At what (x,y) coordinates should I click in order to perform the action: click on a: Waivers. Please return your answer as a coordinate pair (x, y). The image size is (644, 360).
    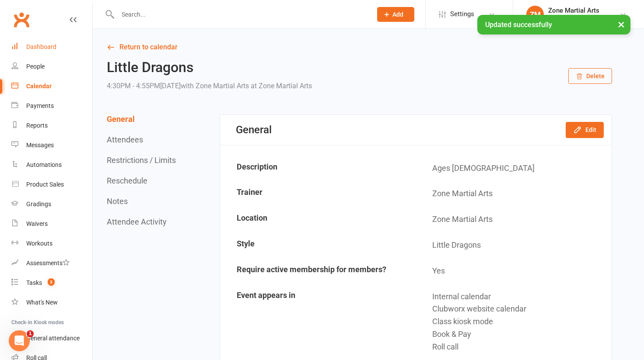
    Looking at the image, I should click on (51, 224).